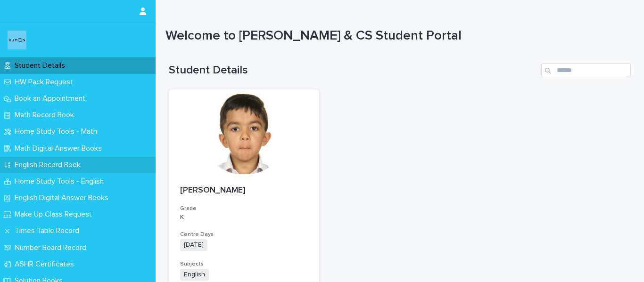 This screenshot has width=644, height=282. I want to click on p: ASHR Certificates, so click(46, 264).